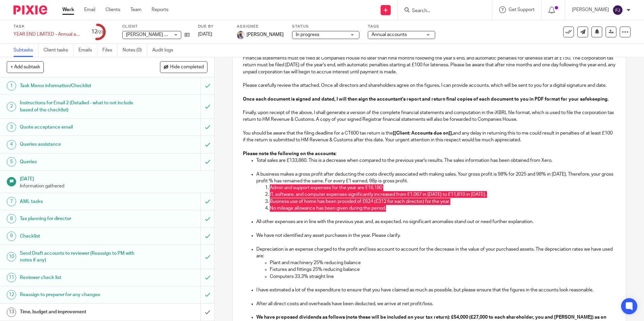 The height and width of the screenshot is (321, 644). Describe the element at coordinates (521, 10) in the screenshot. I see `span: Get Support` at that location.